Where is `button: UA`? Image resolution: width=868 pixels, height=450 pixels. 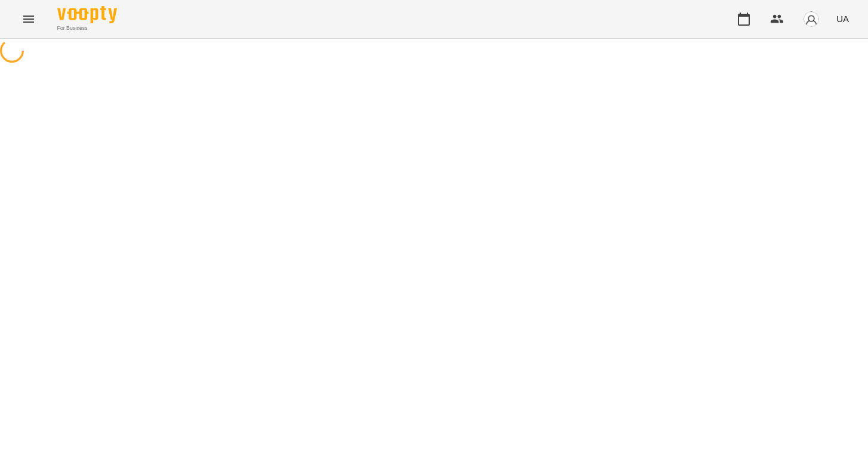
button: UA is located at coordinates (842, 19).